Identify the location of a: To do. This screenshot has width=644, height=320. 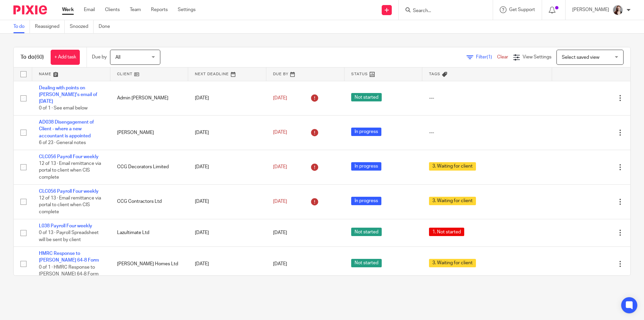
(22, 27).